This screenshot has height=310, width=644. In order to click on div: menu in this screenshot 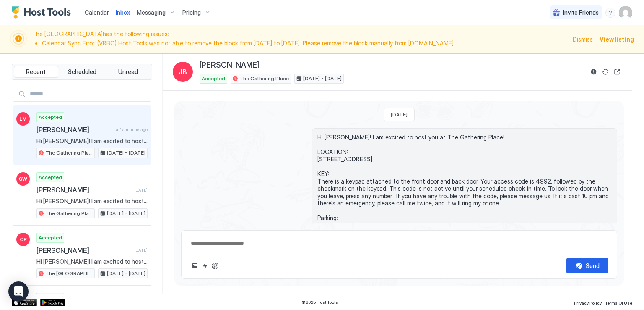, I will do `click(611, 13)`.